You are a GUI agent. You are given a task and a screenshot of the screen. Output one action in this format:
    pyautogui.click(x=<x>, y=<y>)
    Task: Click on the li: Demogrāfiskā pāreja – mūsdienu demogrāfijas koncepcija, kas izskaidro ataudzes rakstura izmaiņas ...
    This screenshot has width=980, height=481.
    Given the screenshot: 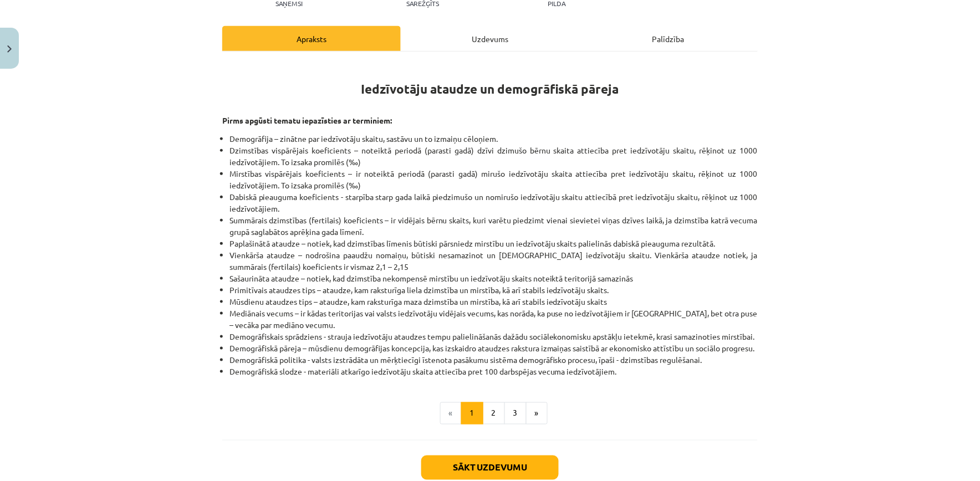 What is the action you would take?
    pyautogui.click(x=493, y=348)
    